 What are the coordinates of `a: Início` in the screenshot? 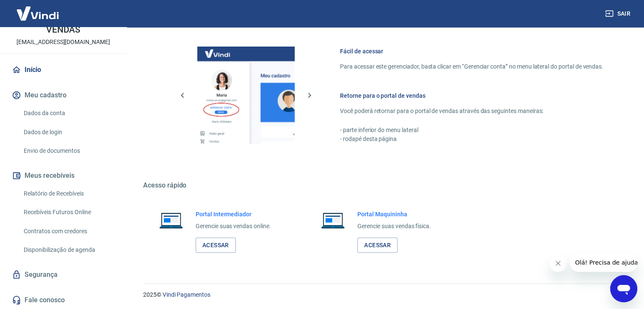 It's located at (63, 70).